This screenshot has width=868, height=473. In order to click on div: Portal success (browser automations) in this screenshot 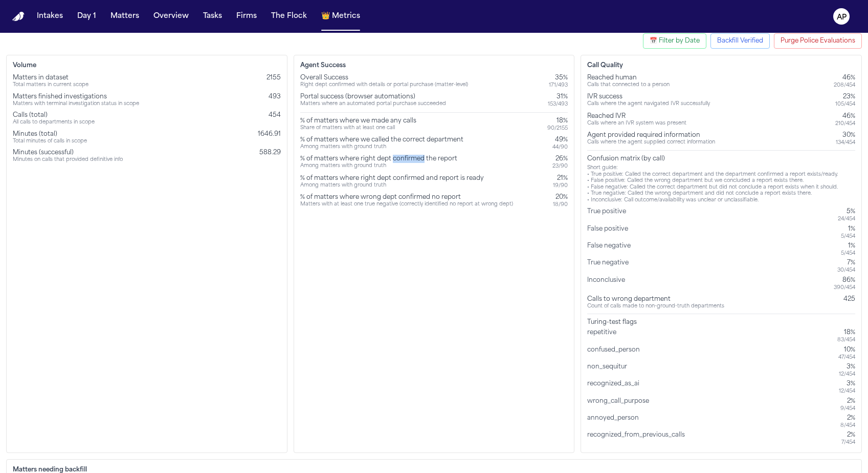, I will do `click(373, 97)`.